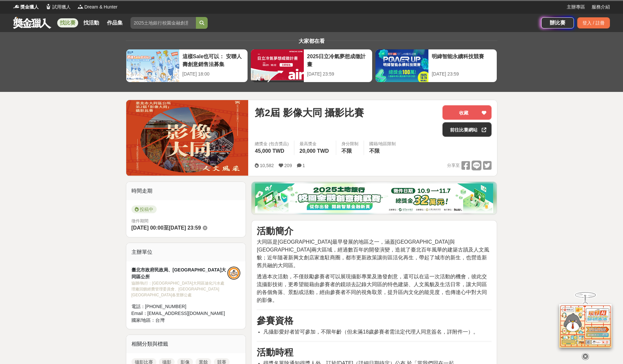  I want to click on div: 2025日立冷氣夢想成徵計畫, so click(337, 60).